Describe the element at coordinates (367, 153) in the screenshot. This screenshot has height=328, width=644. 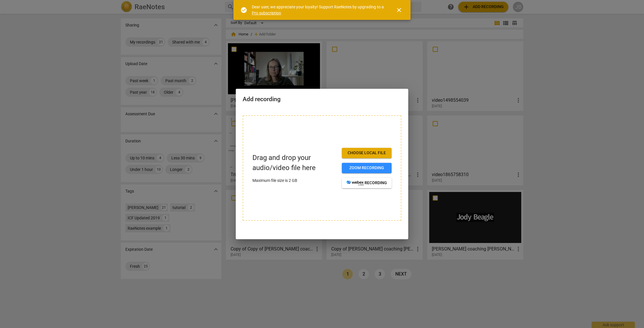
I see `span: Choose local file` at that location.